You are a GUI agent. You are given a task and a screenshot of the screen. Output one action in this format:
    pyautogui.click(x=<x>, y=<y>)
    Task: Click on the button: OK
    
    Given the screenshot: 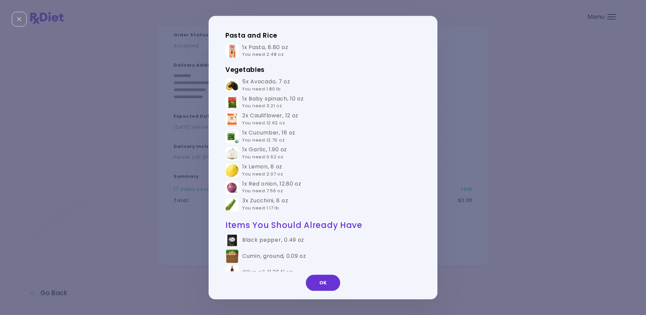 What is the action you would take?
    pyautogui.click(x=323, y=283)
    